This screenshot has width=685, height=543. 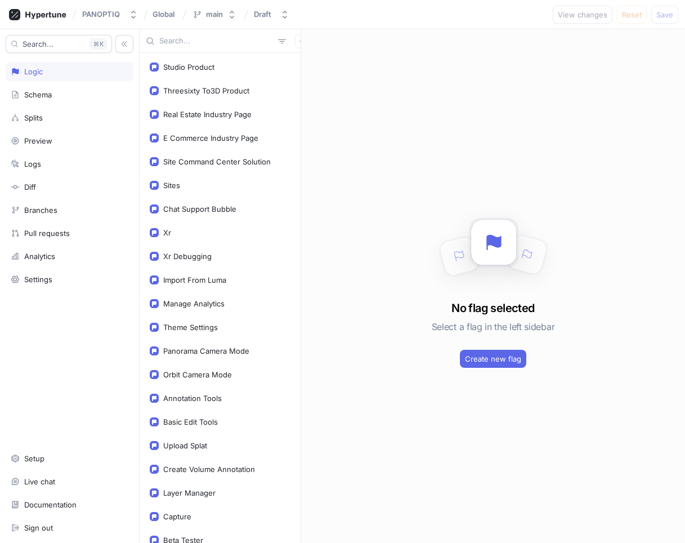 I want to click on h3: No flag selected, so click(x=493, y=308).